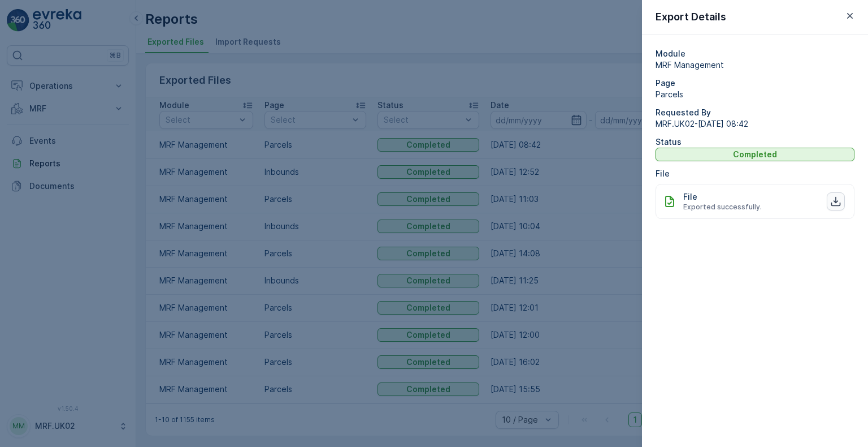 The width and height of the screenshot is (868, 447). I want to click on span: MRF Management, so click(755, 65).